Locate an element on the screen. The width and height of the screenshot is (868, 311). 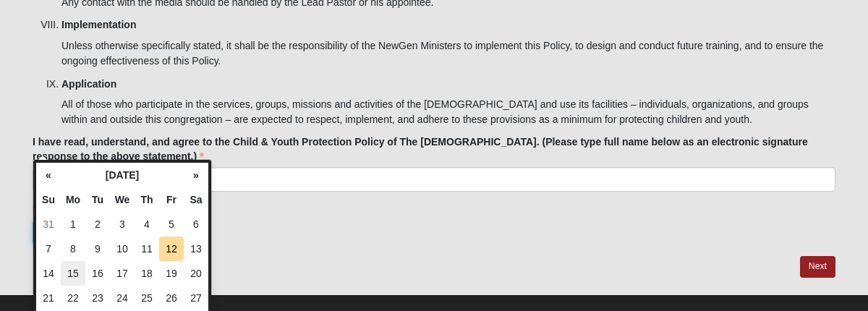
th: Th is located at coordinates (147, 200).